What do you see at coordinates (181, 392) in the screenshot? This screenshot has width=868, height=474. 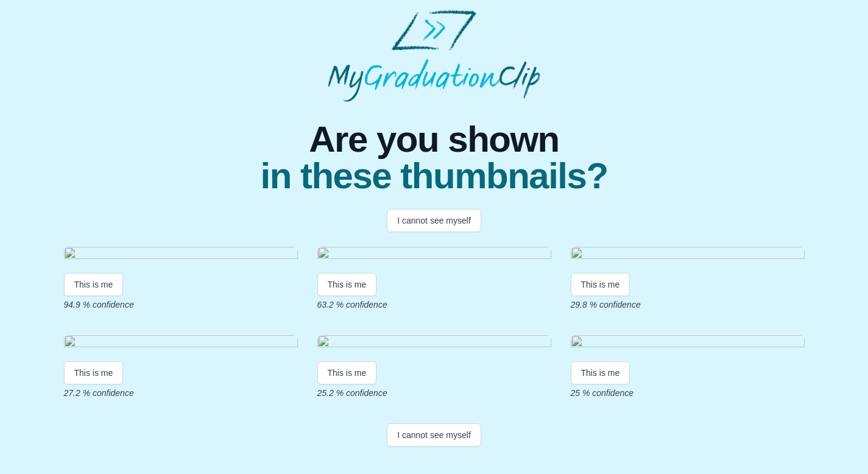 I see `p: 27.2 % confidence` at bounding box center [181, 392].